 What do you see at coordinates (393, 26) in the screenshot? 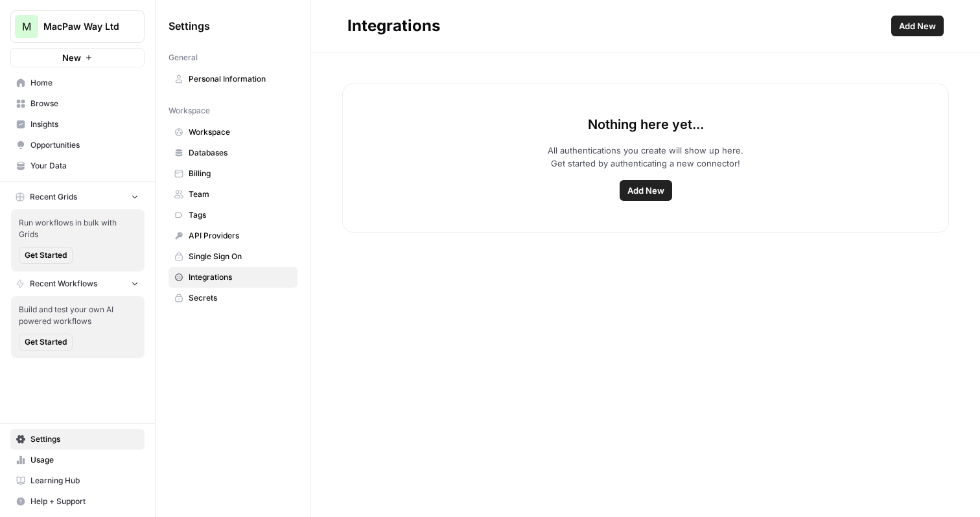
I see `div: Integrations` at bounding box center [393, 26].